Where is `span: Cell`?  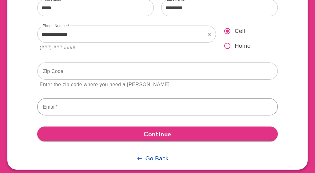
span: Cell is located at coordinates (240, 31).